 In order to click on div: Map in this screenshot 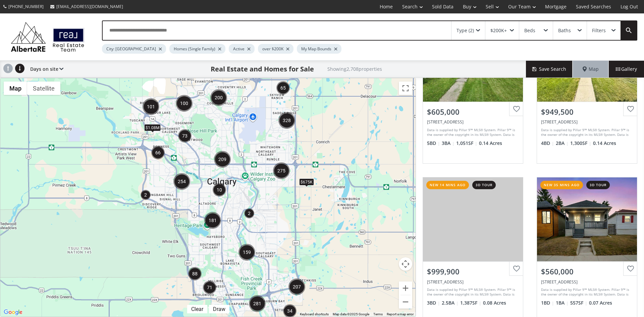, I will do `click(591, 69)`.